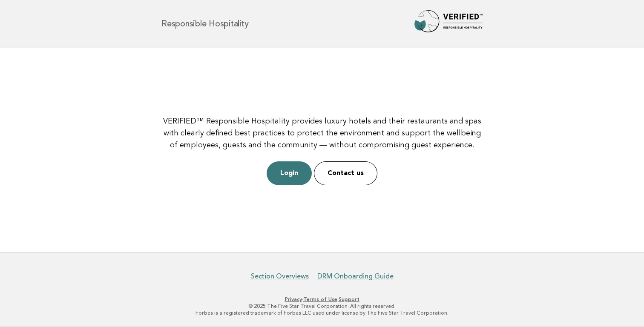 This screenshot has width=644, height=327. What do you see at coordinates (205, 24) in the screenshot?
I see `h1: Responsible Hospitality` at bounding box center [205, 24].